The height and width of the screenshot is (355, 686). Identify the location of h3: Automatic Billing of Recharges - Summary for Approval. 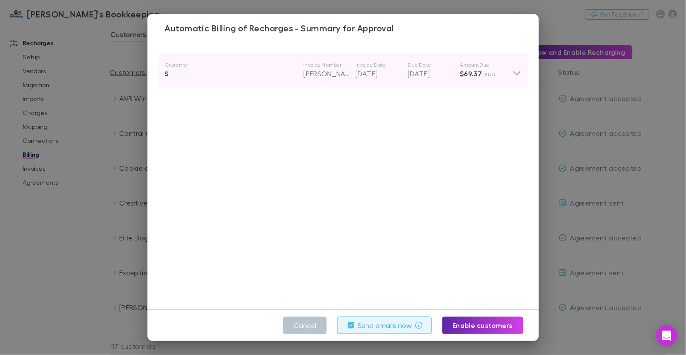
(350, 28).